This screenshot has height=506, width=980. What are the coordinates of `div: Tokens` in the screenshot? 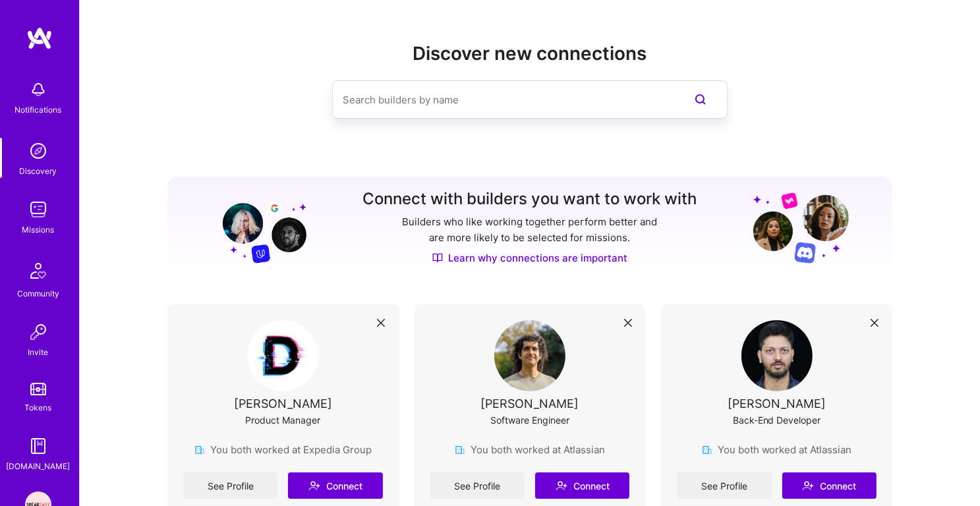 It's located at (38, 407).